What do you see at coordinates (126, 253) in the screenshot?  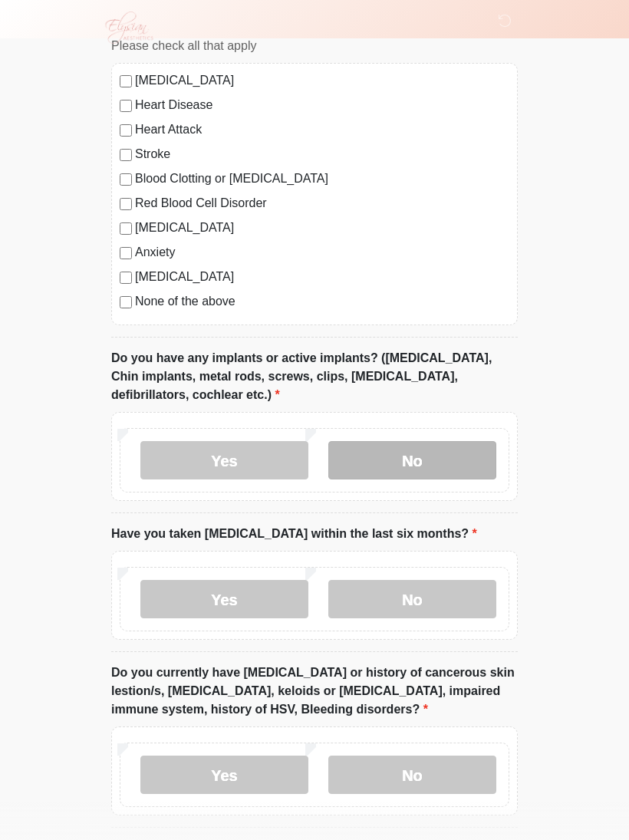 I see `input: Anxiety` at bounding box center [126, 253].